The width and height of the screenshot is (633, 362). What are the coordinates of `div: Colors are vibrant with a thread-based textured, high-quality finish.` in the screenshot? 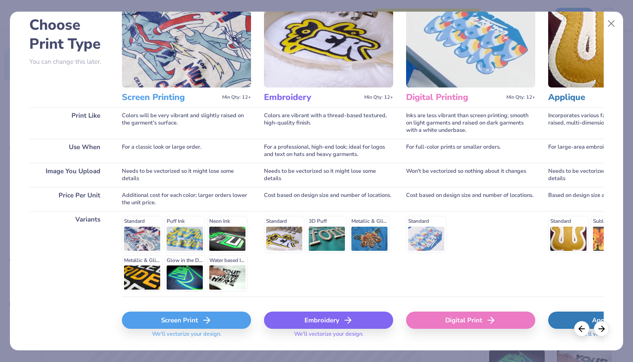 It's located at (329, 123).